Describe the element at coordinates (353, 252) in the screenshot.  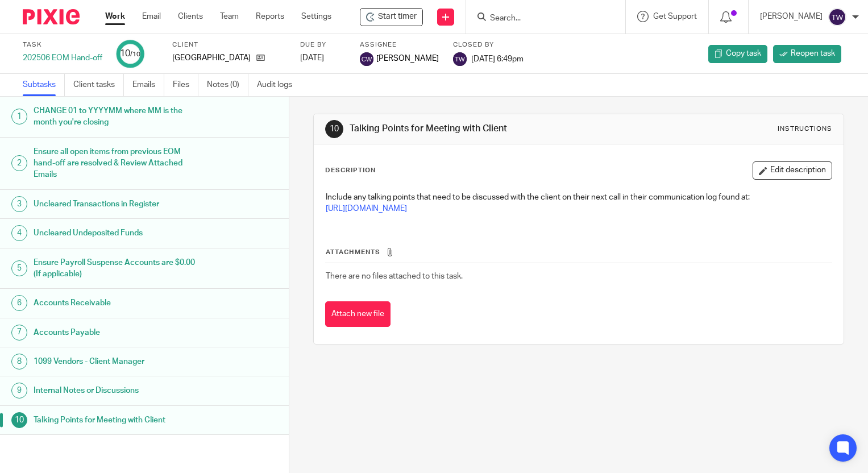
I see `span: Attachments` at that location.